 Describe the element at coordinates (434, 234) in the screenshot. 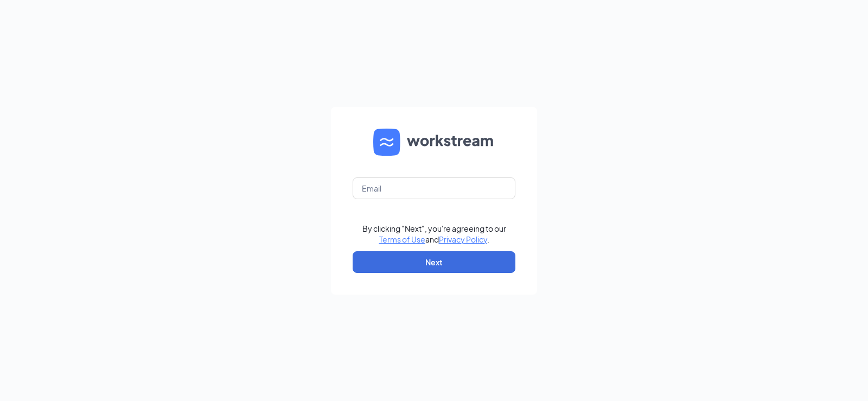

I see `div: By clicking "Next", you're agreeing to our and .` at that location.